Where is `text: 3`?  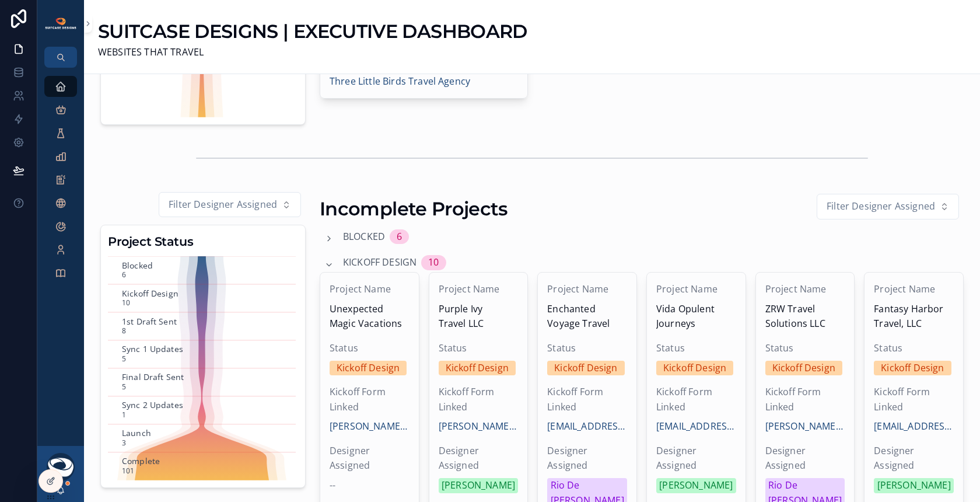
text: 3 is located at coordinates (124, 442).